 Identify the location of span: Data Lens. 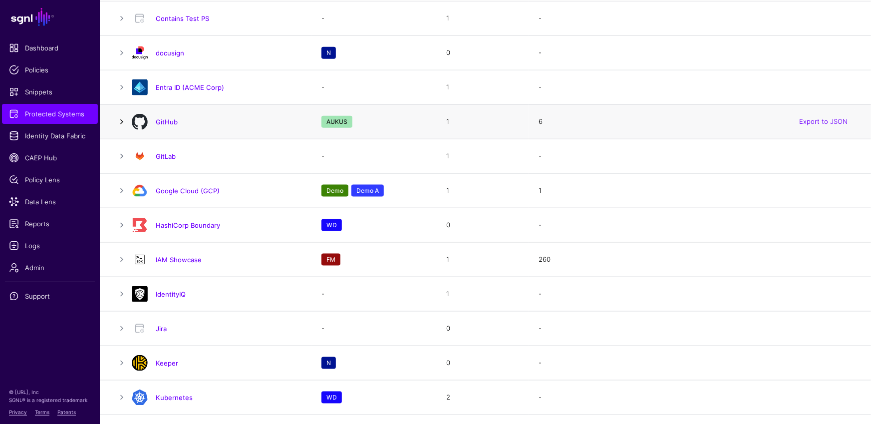
(50, 202).